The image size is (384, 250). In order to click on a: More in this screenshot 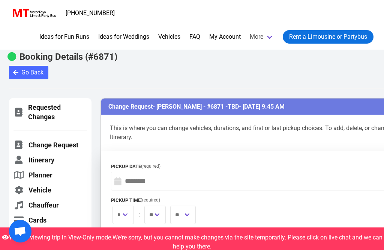, I will do `click(262, 37)`.